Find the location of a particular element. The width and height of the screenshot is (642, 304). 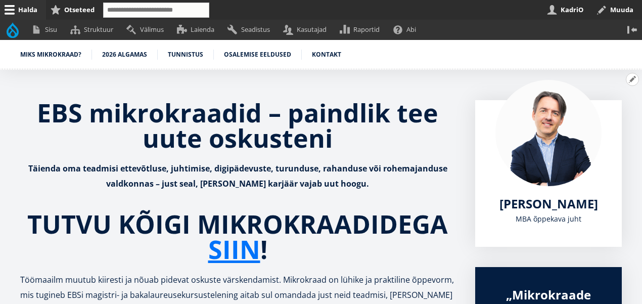

a: Välimus is located at coordinates (147, 29).